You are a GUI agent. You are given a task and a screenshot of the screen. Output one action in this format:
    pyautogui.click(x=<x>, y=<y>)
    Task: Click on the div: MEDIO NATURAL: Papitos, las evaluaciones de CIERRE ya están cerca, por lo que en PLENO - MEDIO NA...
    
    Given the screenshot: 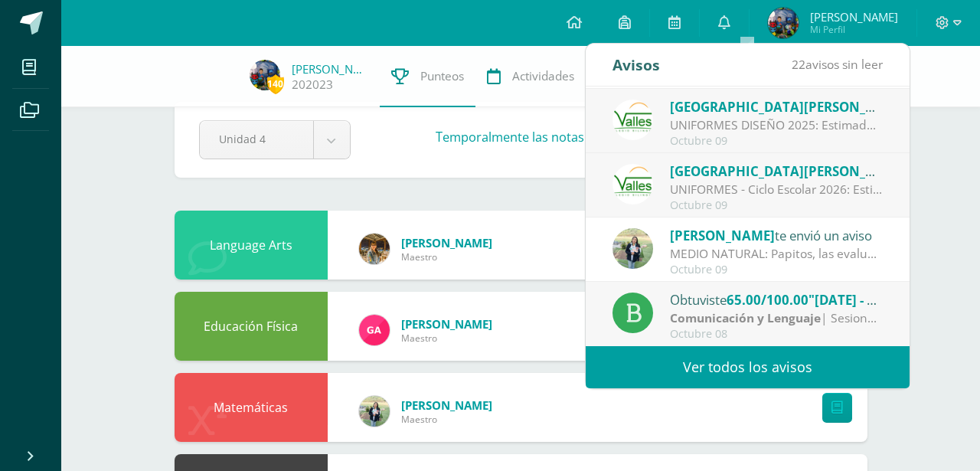 What is the action you would take?
    pyautogui.click(x=776, y=253)
    